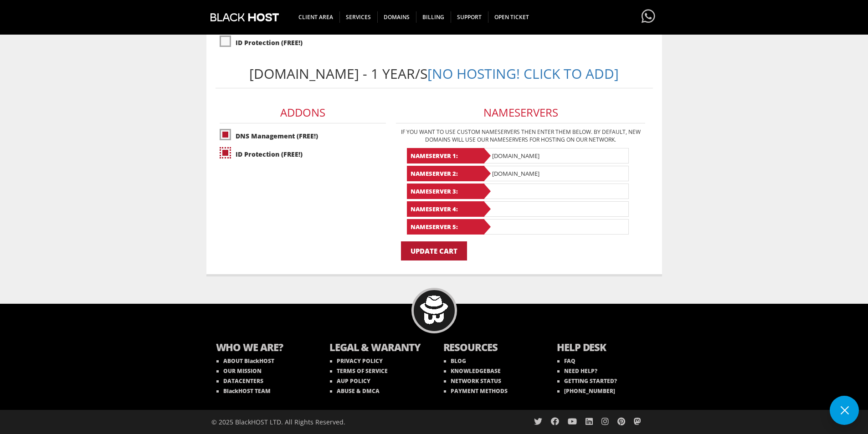 This screenshot has height=434, width=868. Describe the element at coordinates (520, 112) in the screenshot. I see `h3: Nameservers` at that location.